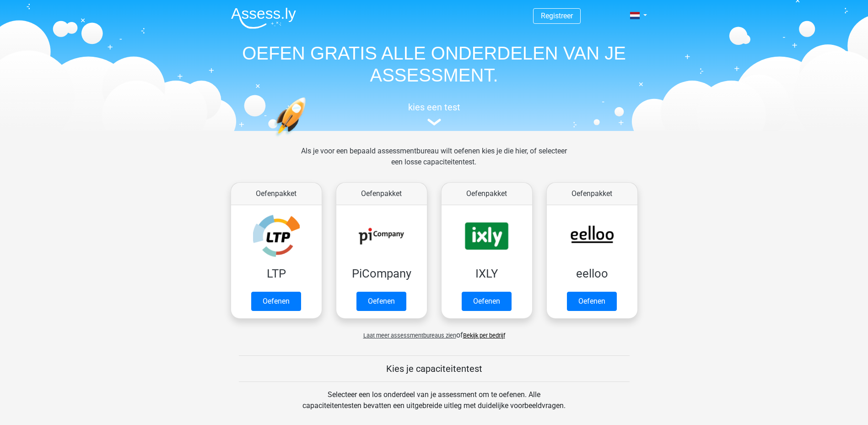 The width and height of the screenshot is (868, 425). What do you see at coordinates (410, 335) in the screenshot?
I see `span: Laat meer assessmentbureaus zien` at bounding box center [410, 335].